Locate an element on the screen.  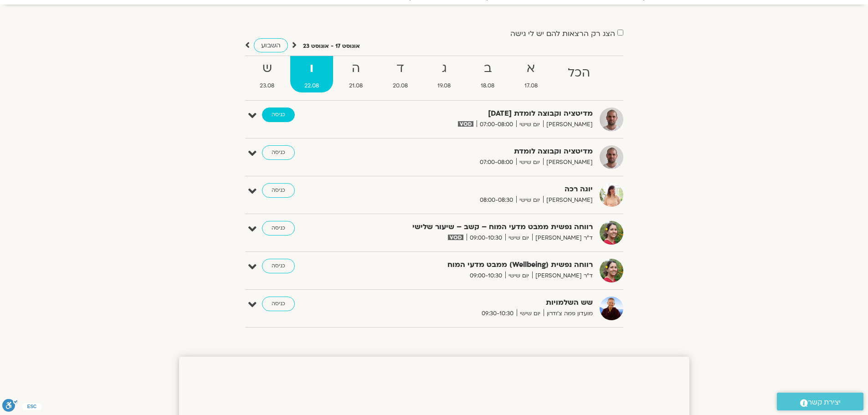
span: 21.08 is located at coordinates (356, 86).